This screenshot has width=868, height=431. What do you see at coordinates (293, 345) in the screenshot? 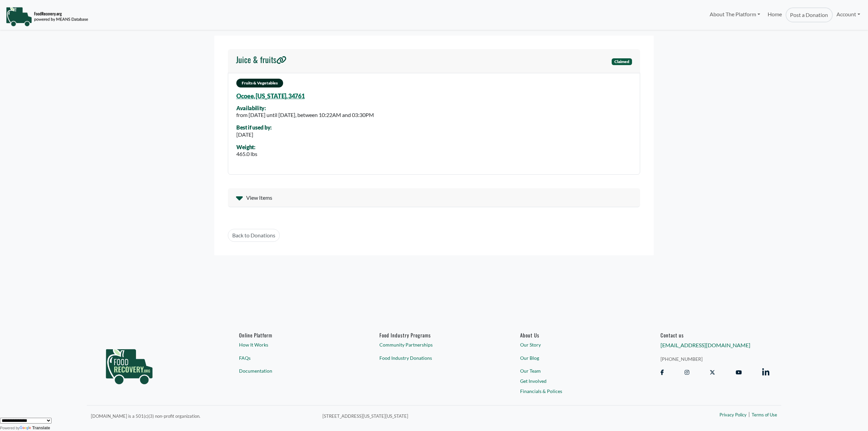
I see `a: How It Works` at bounding box center [293, 345].